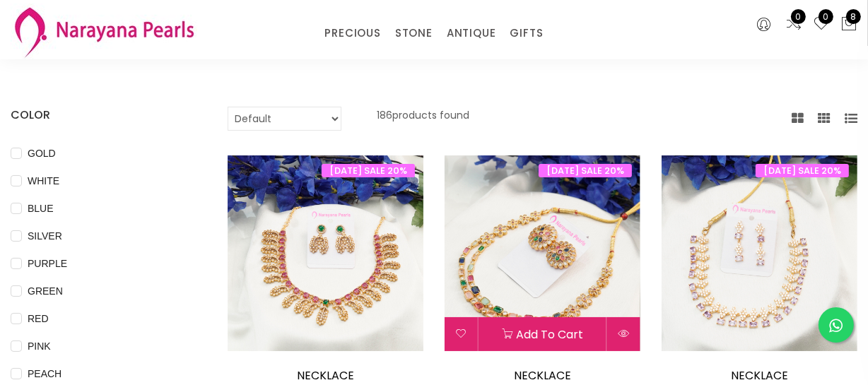 The image size is (868, 385). I want to click on span: PURPLE, so click(47, 263).